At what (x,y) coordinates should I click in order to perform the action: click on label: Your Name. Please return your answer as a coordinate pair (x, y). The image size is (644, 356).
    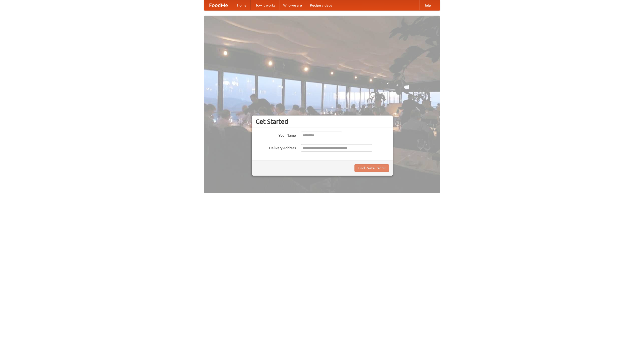
    Looking at the image, I should click on (276, 135).